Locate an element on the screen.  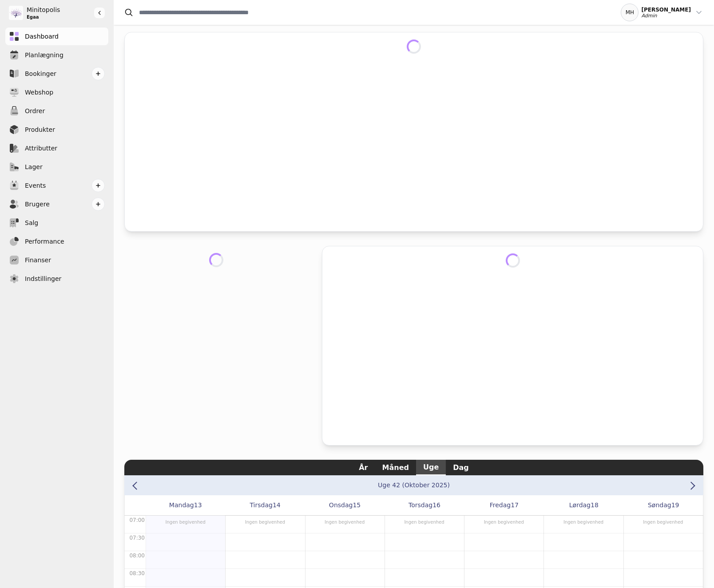
span: Finanser is located at coordinates (37, 260).